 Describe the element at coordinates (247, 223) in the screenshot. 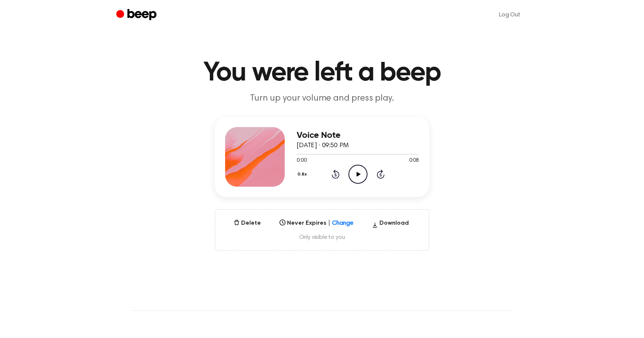

I see `button: Delete` at that location.